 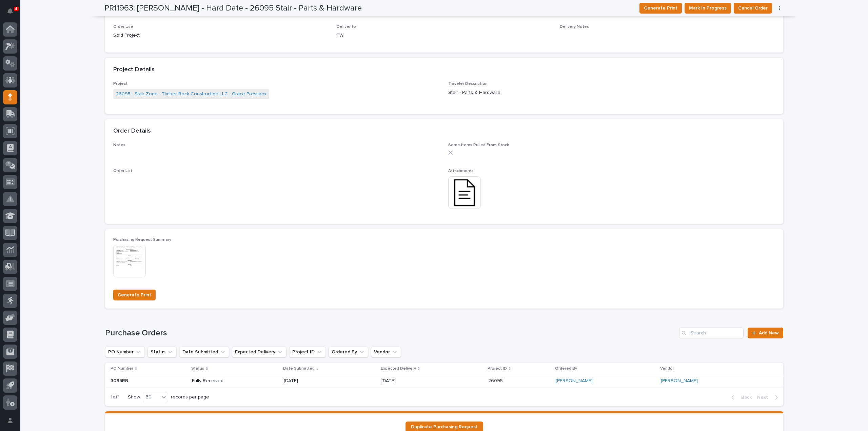 I want to click on span: Next, so click(x=765, y=398).